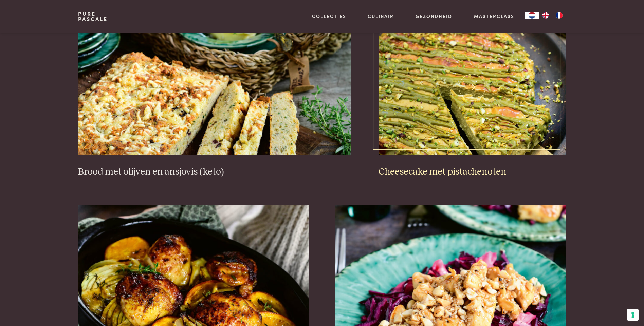 This screenshot has width=644, height=326. Describe the element at coordinates (532, 15) in the screenshot. I see `div: Language` at that location.